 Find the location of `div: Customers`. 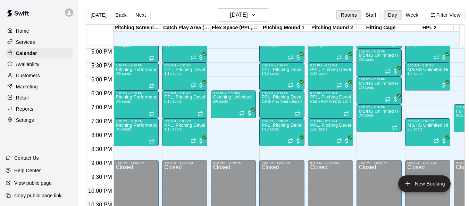

div: Customers is located at coordinates (39, 75).